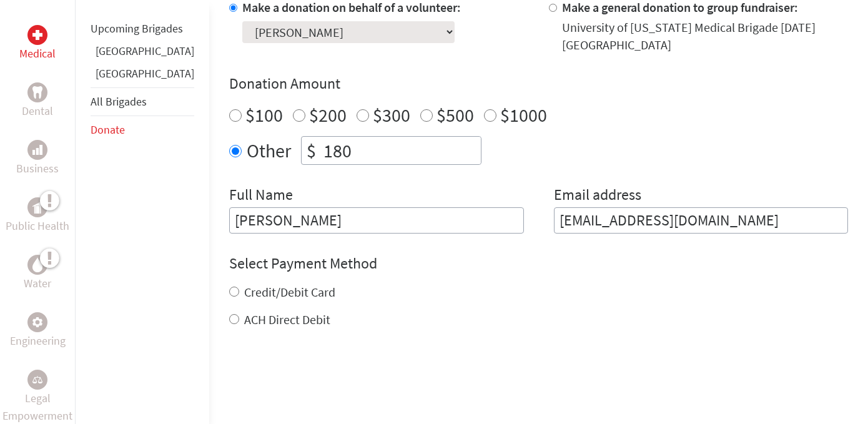  I want to click on div: Legal Empowerment, so click(37, 379).